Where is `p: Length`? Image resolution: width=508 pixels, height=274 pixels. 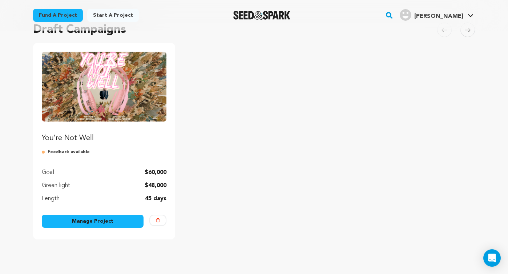 p: Length is located at coordinates (50, 198).